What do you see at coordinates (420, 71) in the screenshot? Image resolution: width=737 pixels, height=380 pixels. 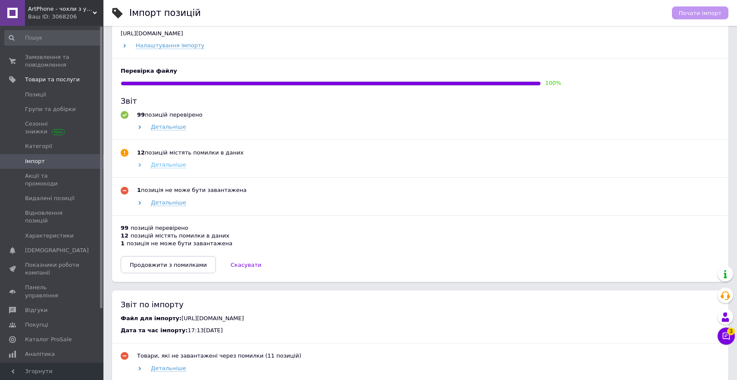 I see `div: Перевірка файлу` at bounding box center [420, 71].